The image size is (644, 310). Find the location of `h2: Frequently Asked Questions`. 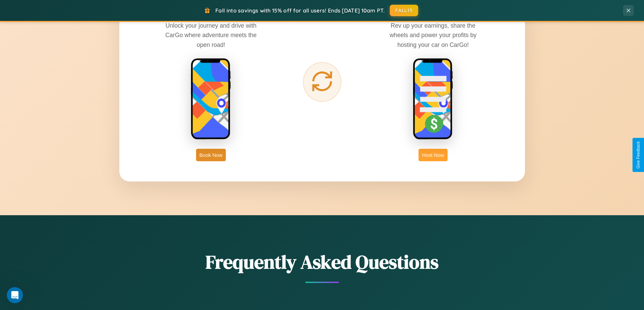

h2: Frequently Asked Questions is located at coordinates (322, 262).